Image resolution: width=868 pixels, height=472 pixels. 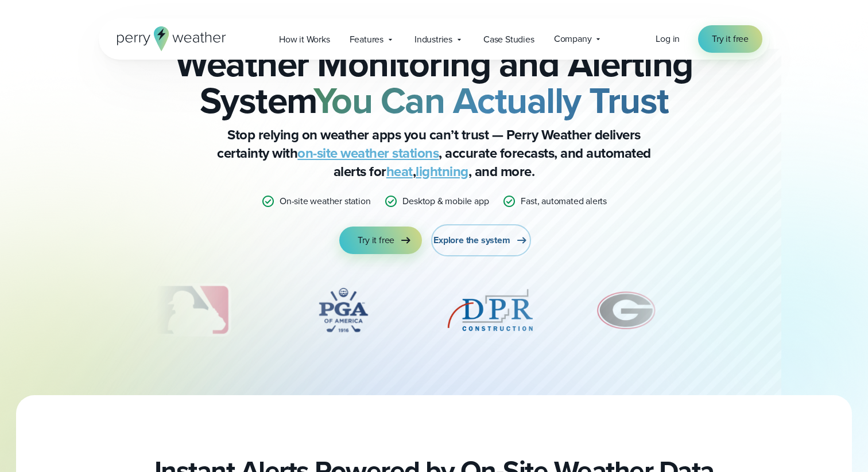 I want to click on p: Stop relying on weather apps you can’t trust — Perry Weather delivers certainty with , accurate f..., so click(x=434, y=153).